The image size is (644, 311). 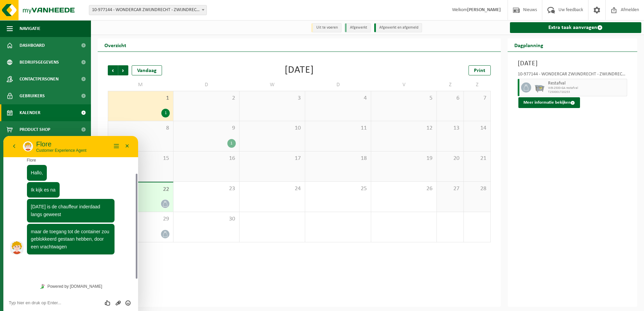 What do you see at coordinates (105, 167) in the screenshot?
I see `div: Beoordeel deze chat` at bounding box center [105, 167].